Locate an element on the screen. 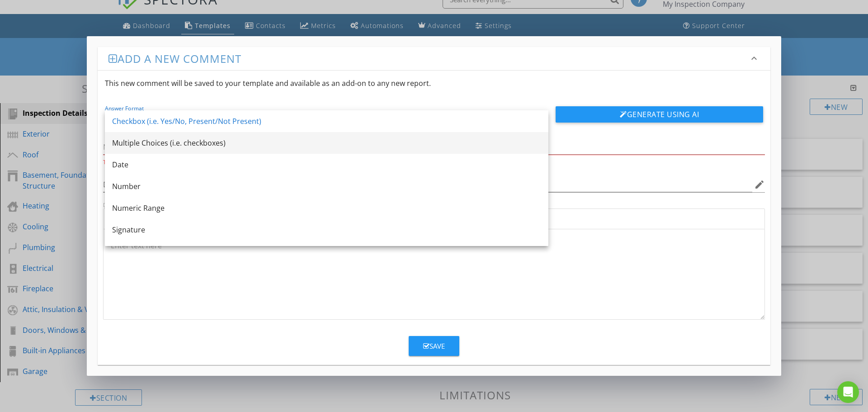 The width and height of the screenshot is (868, 412). div: Save is located at coordinates (434, 346).